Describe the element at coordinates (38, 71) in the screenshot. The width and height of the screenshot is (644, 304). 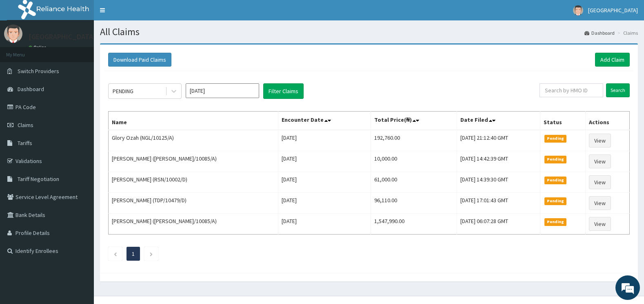
I see `span: Switch Providers` at that location.